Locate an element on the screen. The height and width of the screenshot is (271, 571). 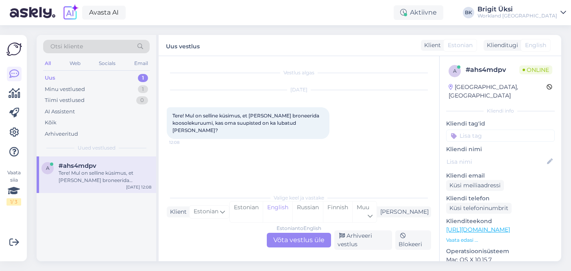
span: English is located at coordinates (536, 45).